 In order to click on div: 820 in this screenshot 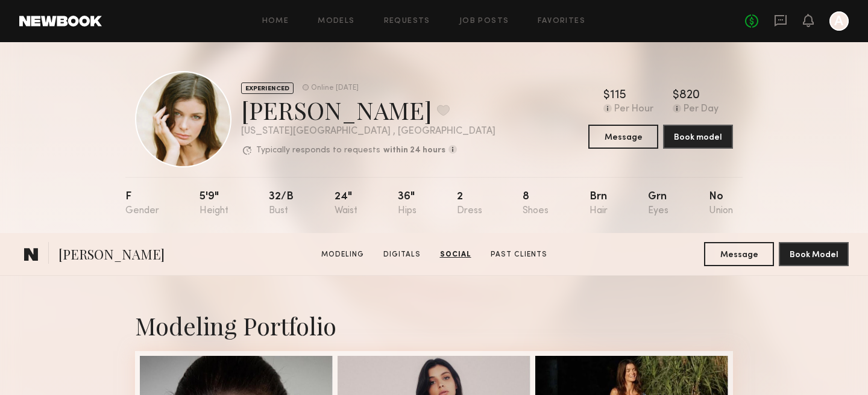, I will do `click(690, 96)`.